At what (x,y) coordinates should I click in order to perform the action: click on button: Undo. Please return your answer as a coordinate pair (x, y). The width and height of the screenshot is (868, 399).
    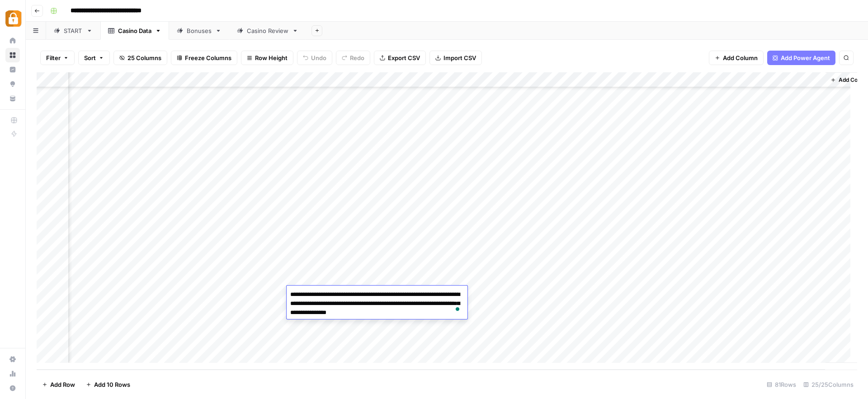
    Looking at the image, I should click on (315, 58).